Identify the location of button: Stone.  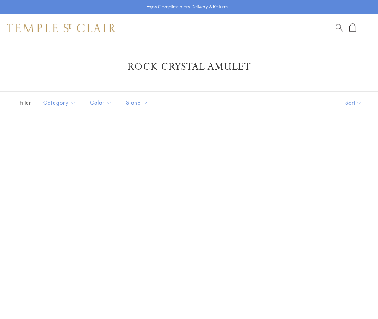
(137, 103).